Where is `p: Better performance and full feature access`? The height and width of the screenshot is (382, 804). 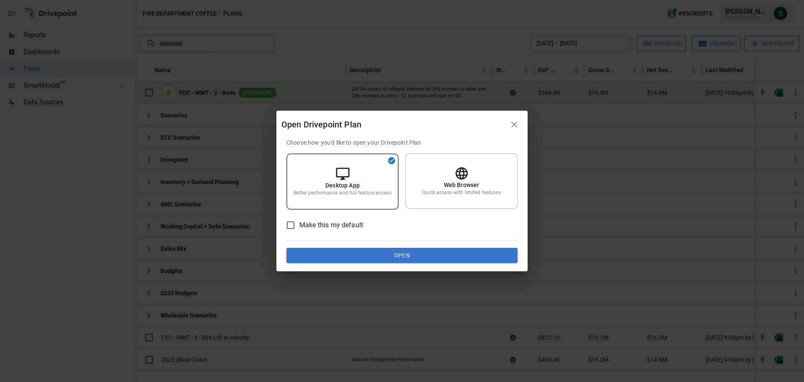 p: Better performance and full feature access is located at coordinates (342, 193).